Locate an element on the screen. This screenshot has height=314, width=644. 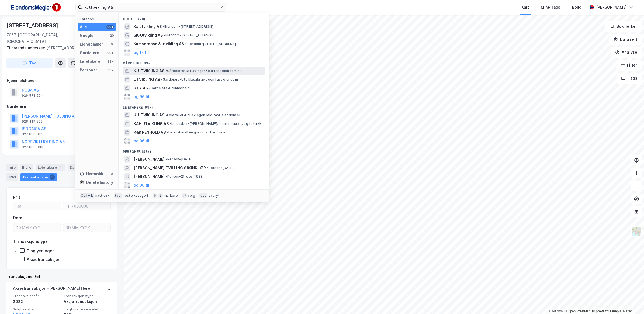
div: 926 417 592 is located at coordinates (32, 121).